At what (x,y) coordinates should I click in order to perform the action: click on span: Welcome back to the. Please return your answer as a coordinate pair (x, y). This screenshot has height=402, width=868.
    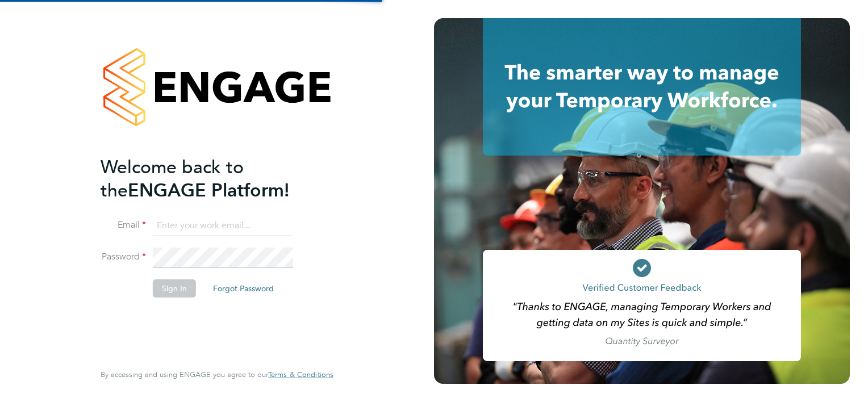
    Looking at the image, I should click on (172, 179).